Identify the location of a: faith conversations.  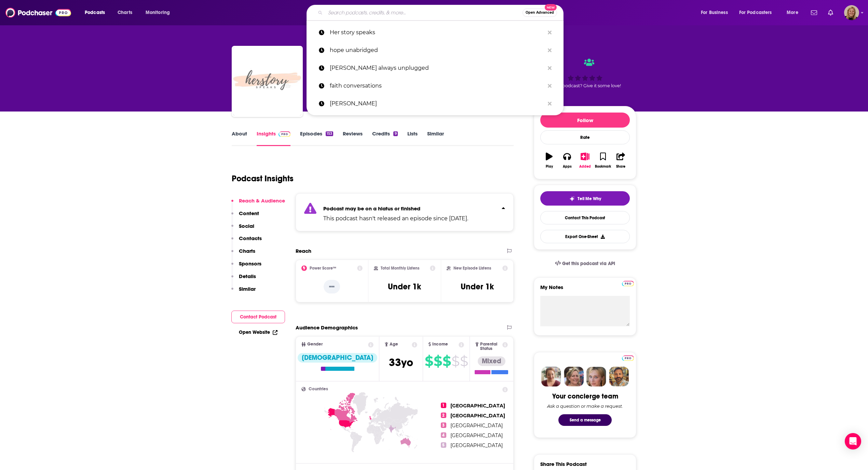
(435, 86).